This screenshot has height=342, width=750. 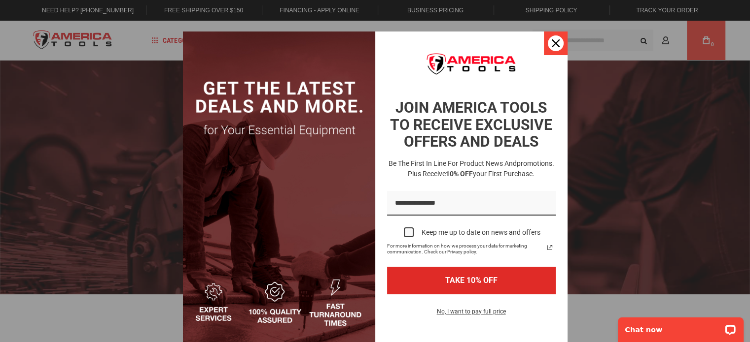 I want to click on strong: 10% OFF, so click(x=459, y=174).